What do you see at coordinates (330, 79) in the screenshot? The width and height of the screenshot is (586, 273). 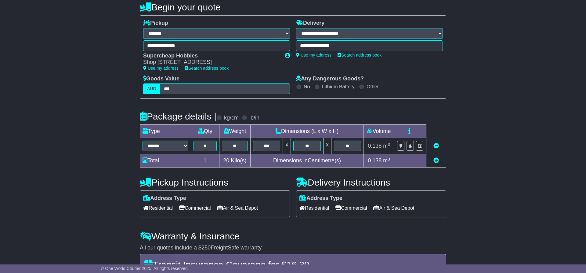 I see `label: Any Dangerous Goods?` at bounding box center [330, 79].